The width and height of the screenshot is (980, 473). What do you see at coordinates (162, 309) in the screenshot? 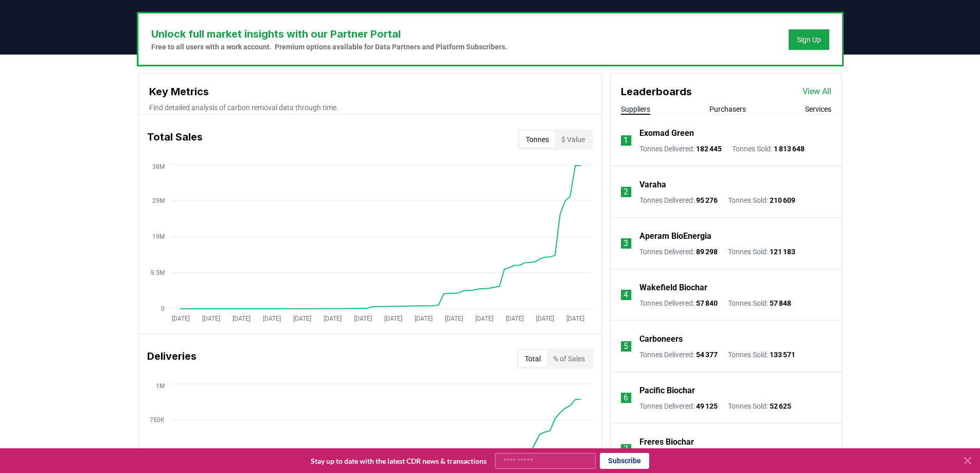
I see `tspan: 0` at bounding box center [162, 309].